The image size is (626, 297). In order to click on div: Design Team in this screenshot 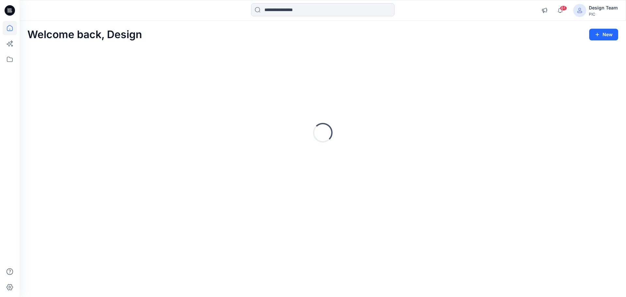, I will do `click(604, 8)`.